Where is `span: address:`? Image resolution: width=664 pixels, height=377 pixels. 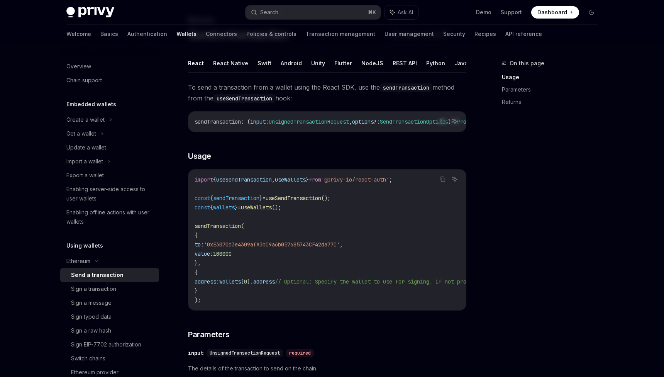
span: address: is located at coordinates (207, 281).